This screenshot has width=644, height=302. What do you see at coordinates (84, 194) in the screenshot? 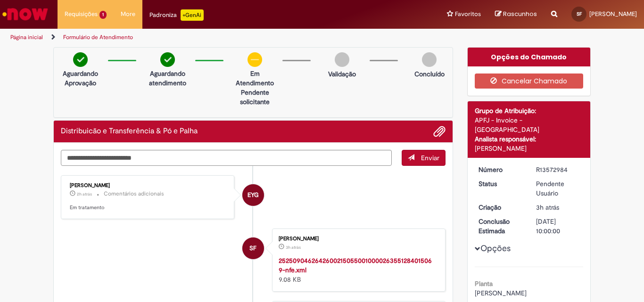
I see `span: 2h atrás` at bounding box center [84, 194].